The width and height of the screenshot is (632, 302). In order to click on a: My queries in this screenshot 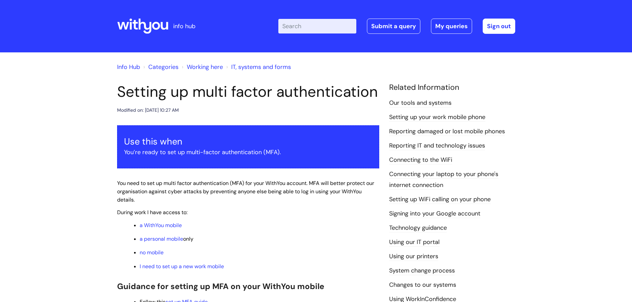, I will do `click(451, 26)`.